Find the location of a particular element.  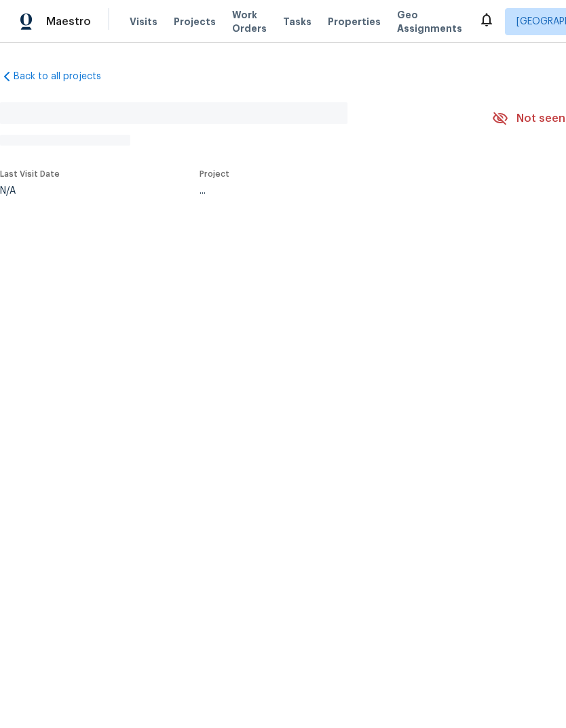

span: Visits is located at coordinates (143, 21).